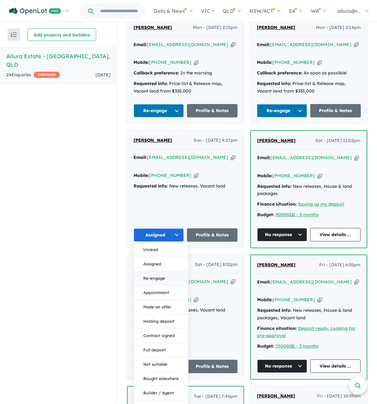 The image size is (377, 404). I want to click on div: New releases, Vacant land, so click(185, 186).